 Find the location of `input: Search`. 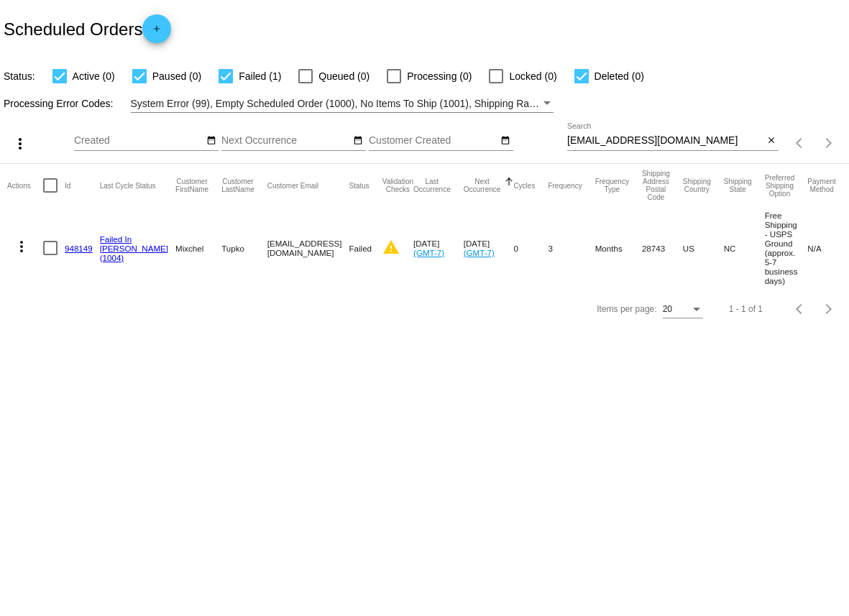

input: Search is located at coordinates (665, 141).